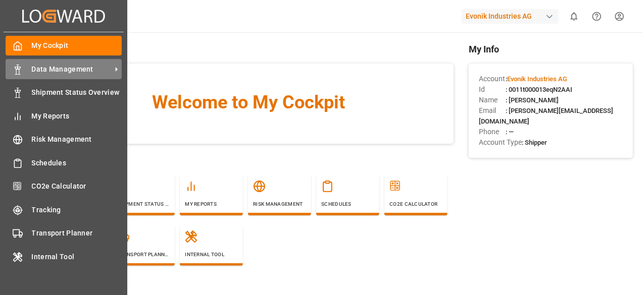  What do you see at coordinates (539, 89) in the screenshot?
I see `span: : 0011t000013eqN2AAI` at bounding box center [539, 89].